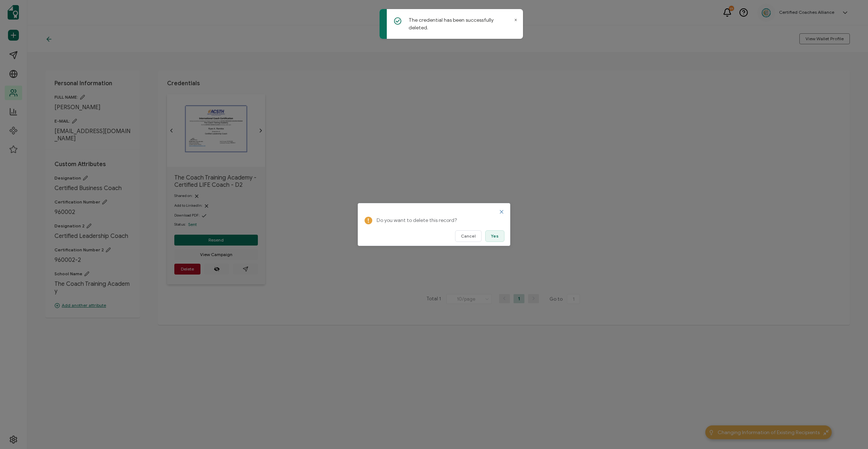 Image resolution: width=868 pixels, height=449 pixels. What do you see at coordinates (502, 212) in the screenshot?
I see `button: Close` at bounding box center [502, 212].